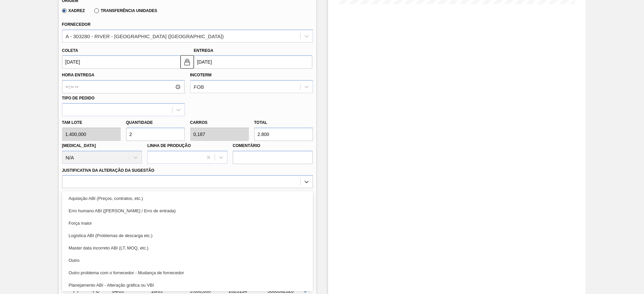 Image resolution: width=644 pixels, height=294 pixels. Describe the element at coordinates (187, 248) in the screenshot. I see `div: Master data incorreto ABI (LT, MOQ, etc.)` at that location.